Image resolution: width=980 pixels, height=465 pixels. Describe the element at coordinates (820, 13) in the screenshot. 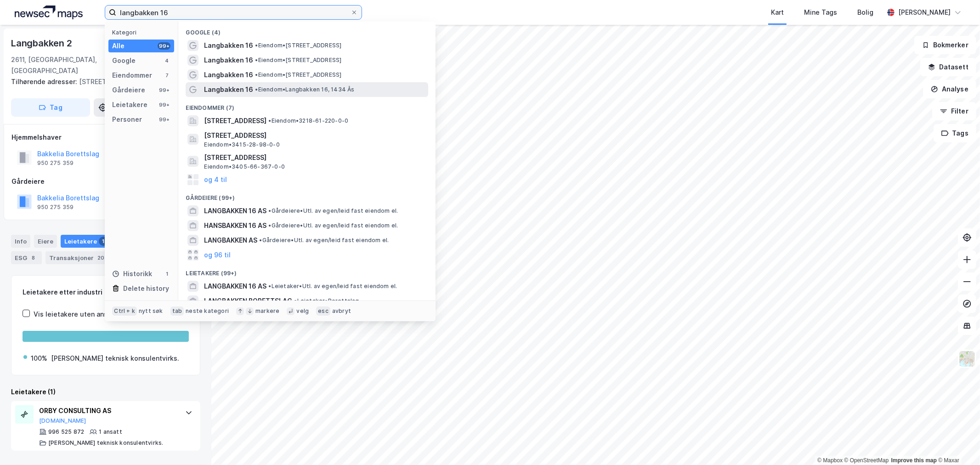

I see `div: Mine Tags` at that location.